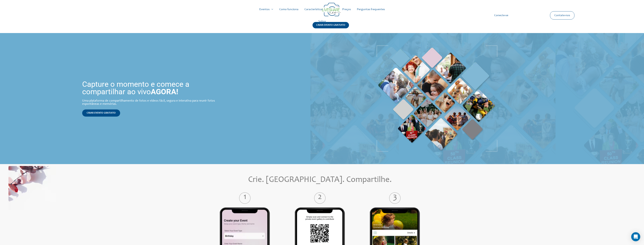  I want to click on font: Contate-nos, so click(562, 15).